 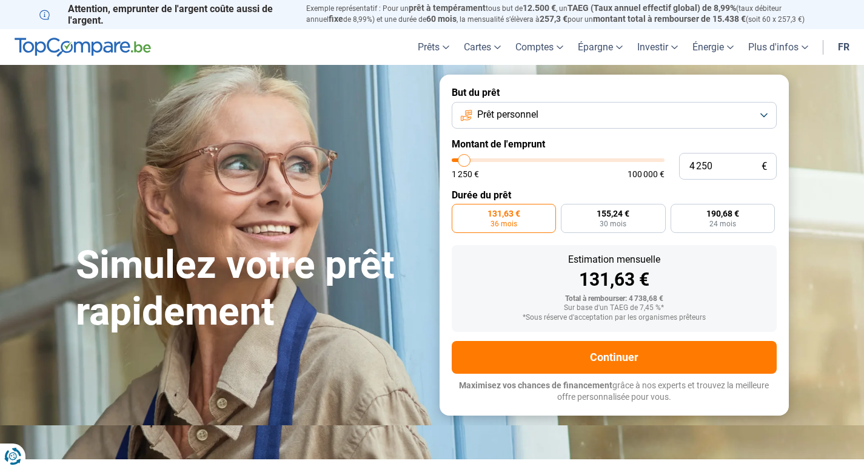 I want to click on span: 12.500 €, so click(x=539, y=8).